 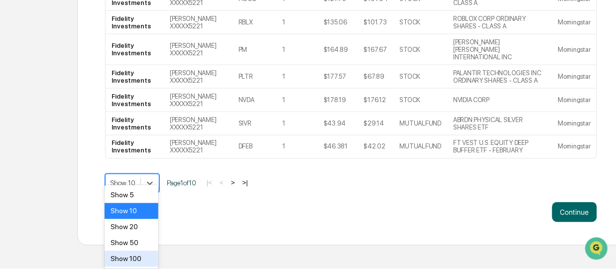 What do you see at coordinates (499, 123) in the screenshot?
I see `td: ABRDN PHYSICAL SILVER SHARES ETF` at bounding box center [499, 123].